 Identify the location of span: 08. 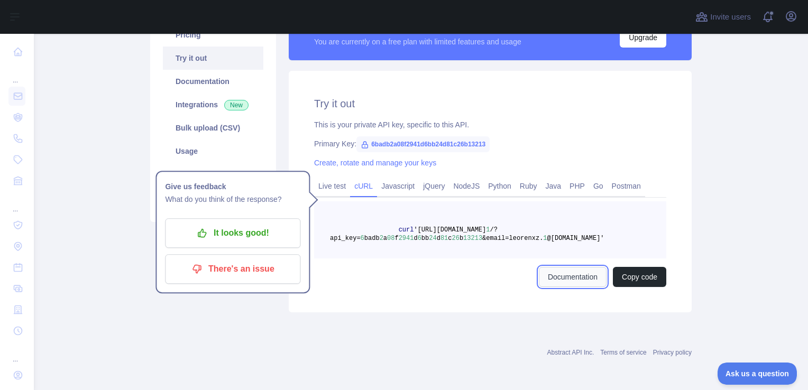
(391, 238).